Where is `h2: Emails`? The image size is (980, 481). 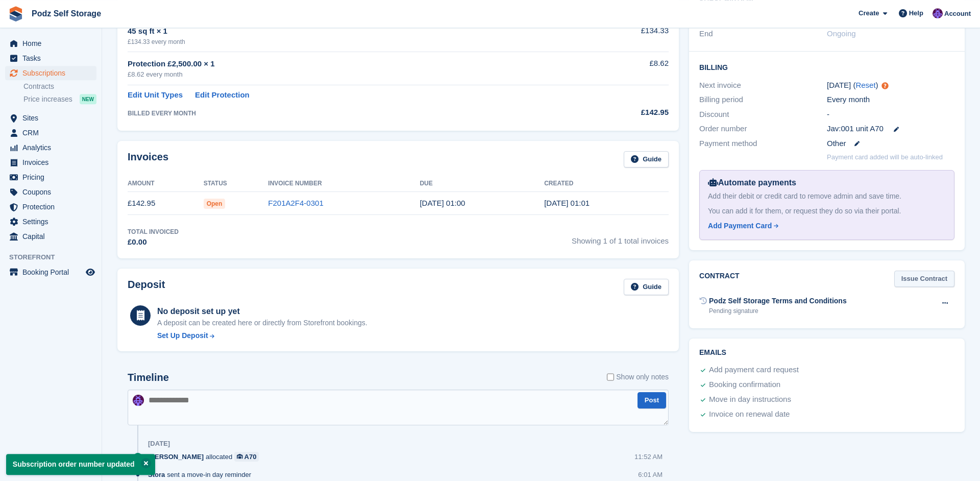 h2: Emails is located at coordinates (827, 353).